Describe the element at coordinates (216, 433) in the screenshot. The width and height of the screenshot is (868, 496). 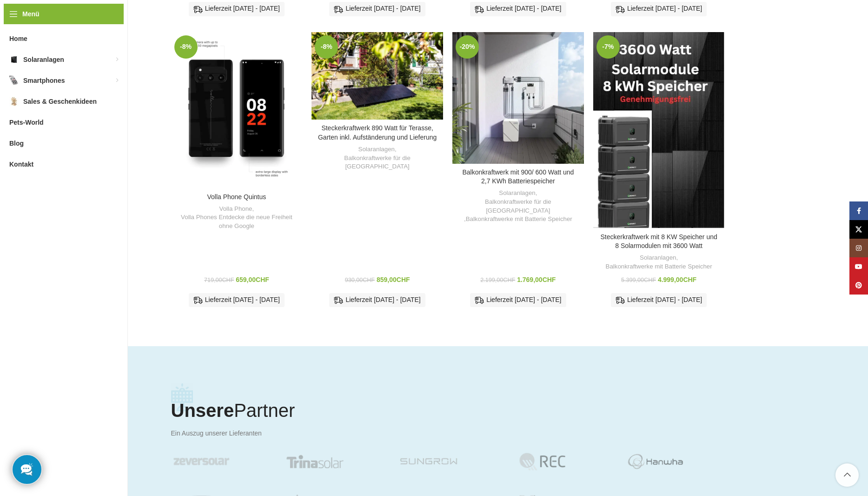
I see `p: Ein Auszug unserer Lieferanten` at that location.